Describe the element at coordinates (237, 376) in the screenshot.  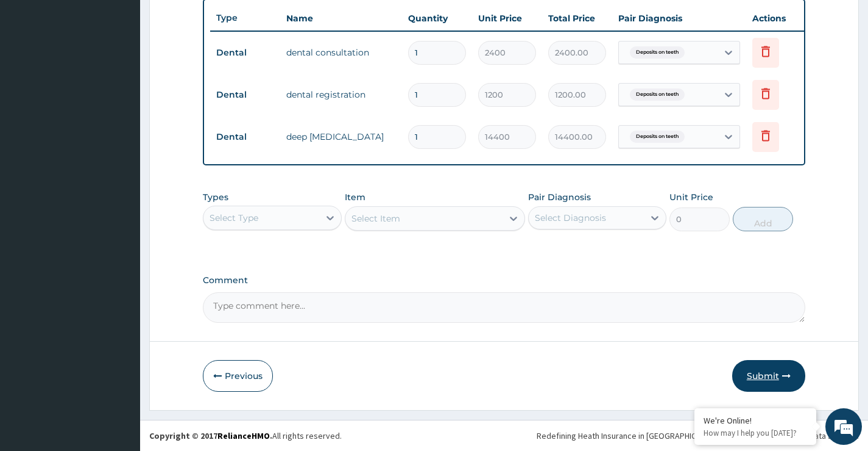
I see `button: Previous` at that location.